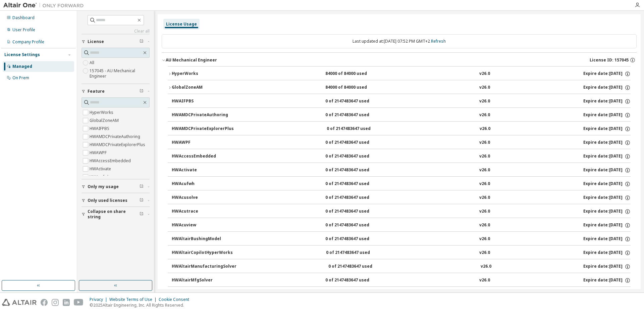 The image size is (644, 312). What do you see at coordinates (21, 78) in the screenshot?
I see `div: On Prem` at bounding box center [21, 78].